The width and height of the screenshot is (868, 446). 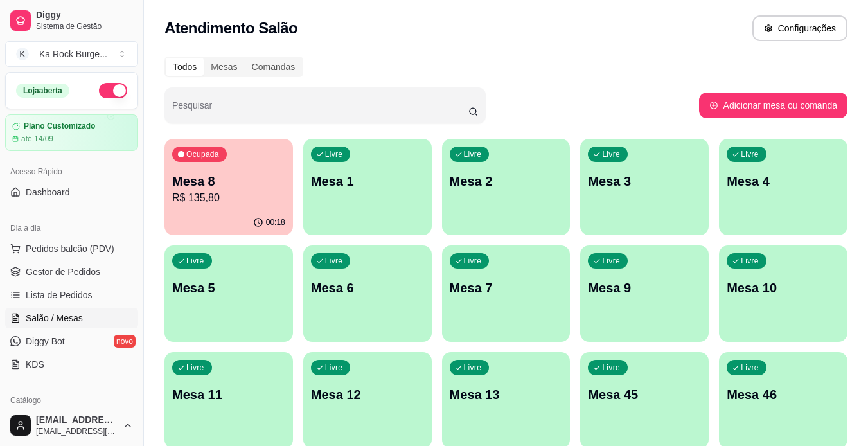 What do you see at coordinates (71, 249) in the screenshot?
I see `button: Pedidos balcão (PDV)` at bounding box center [71, 249].